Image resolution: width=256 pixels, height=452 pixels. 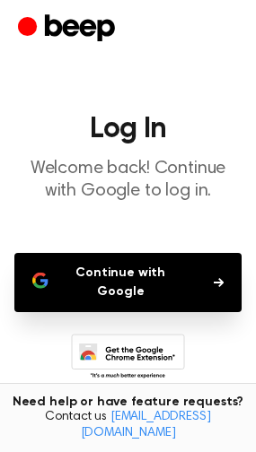 What do you see at coordinates (127, 283) in the screenshot?
I see `button: Continue with Google` at bounding box center [127, 283].